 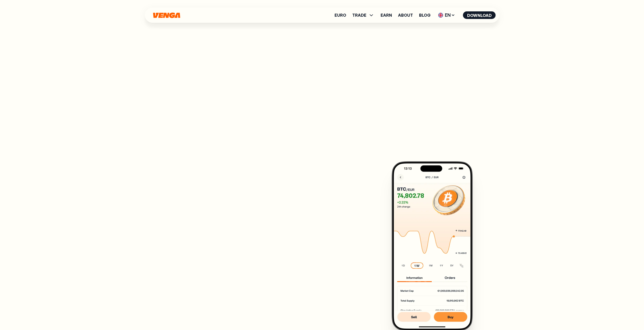 I want to click on a: About, so click(x=405, y=15).